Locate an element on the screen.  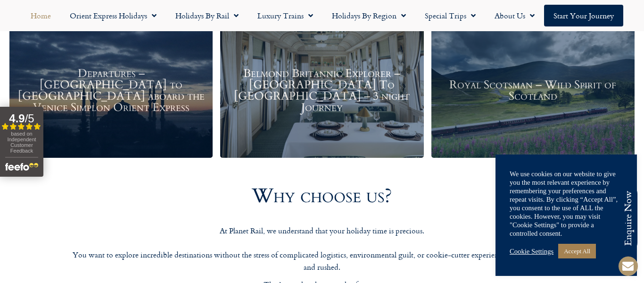
a: Home is located at coordinates (40, 15).